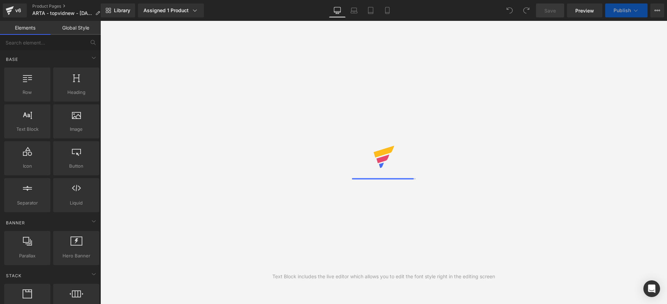 Image resolution: width=667 pixels, height=304 pixels. I want to click on div: v6, so click(18, 10).